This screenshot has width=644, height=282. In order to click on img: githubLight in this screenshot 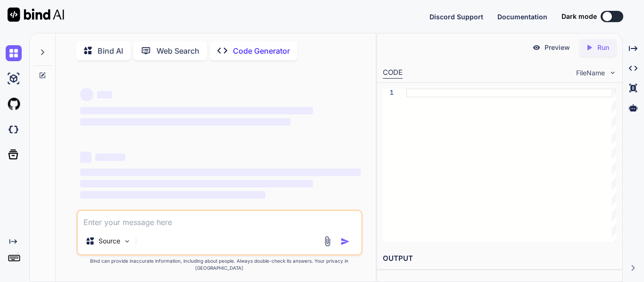, I will do `click(14, 104)`.